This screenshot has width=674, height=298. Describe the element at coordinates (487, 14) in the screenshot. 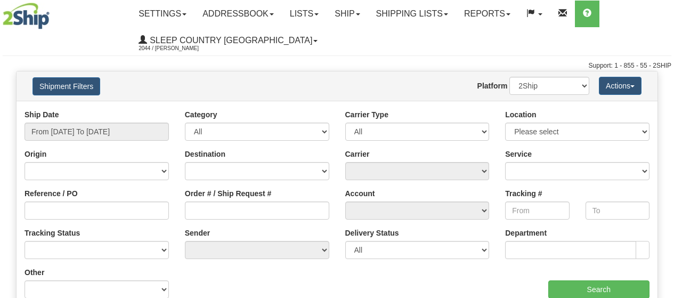

I see `a: Reports` at that location.